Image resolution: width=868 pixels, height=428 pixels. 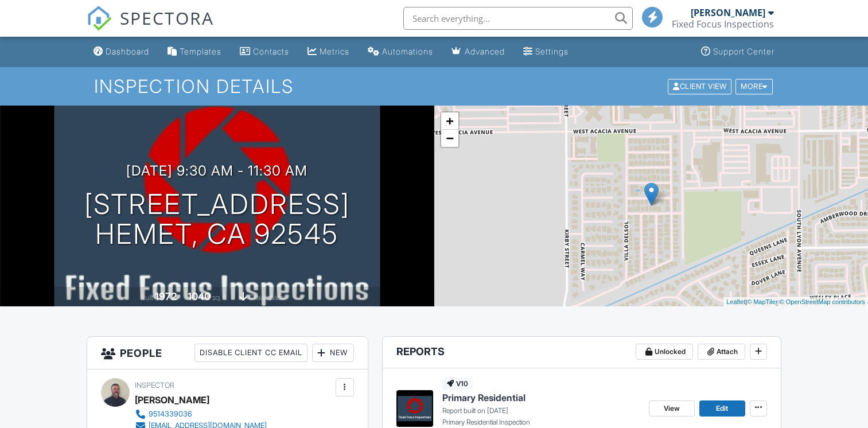 What do you see at coordinates (271, 51) in the screenshot?
I see `div: Contacts` at bounding box center [271, 51].